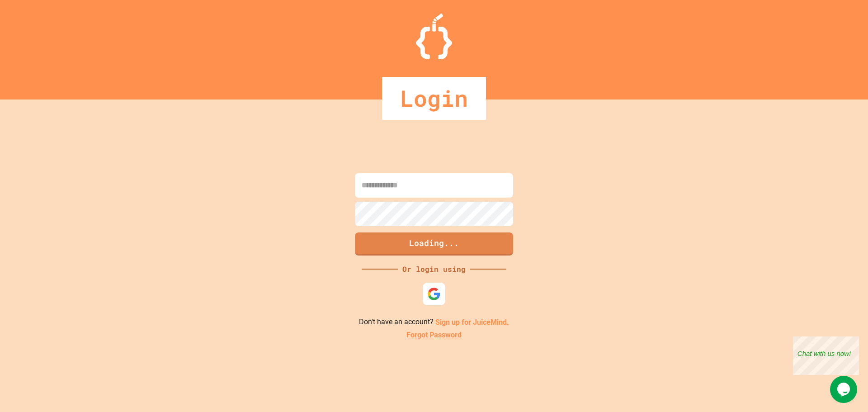  What do you see at coordinates (434, 322) in the screenshot?
I see `p: Don't have an account?` at bounding box center [434, 322].